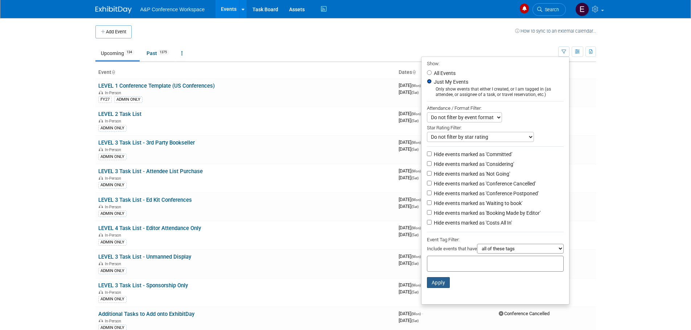 The height and width of the screenshot is (330, 691). Describe the element at coordinates (145, 257) in the screenshot. I see `a: LEVEL 3 Task List - Unmanned Display` at that location.